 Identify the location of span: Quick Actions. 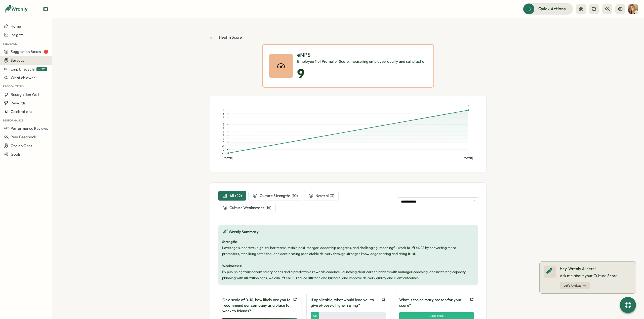
(552, 9).